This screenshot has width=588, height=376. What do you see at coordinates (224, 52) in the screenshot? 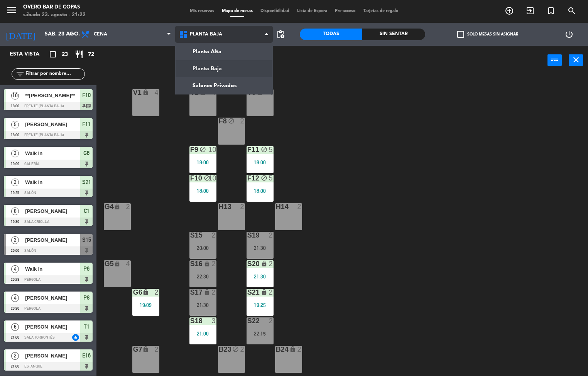
I see `a: Planta Alta` at bounding box center [224, 52].